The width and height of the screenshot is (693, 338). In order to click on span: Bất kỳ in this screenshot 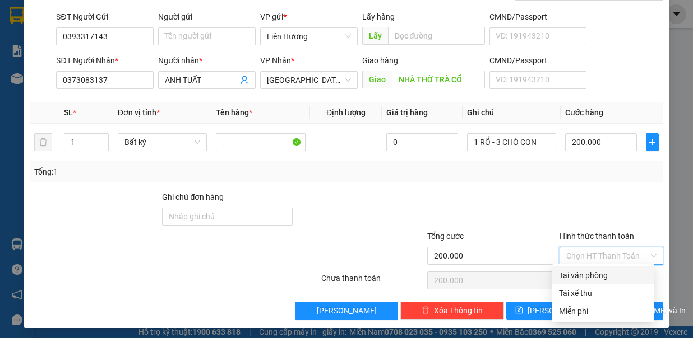, I will do `click(162, 142)`.